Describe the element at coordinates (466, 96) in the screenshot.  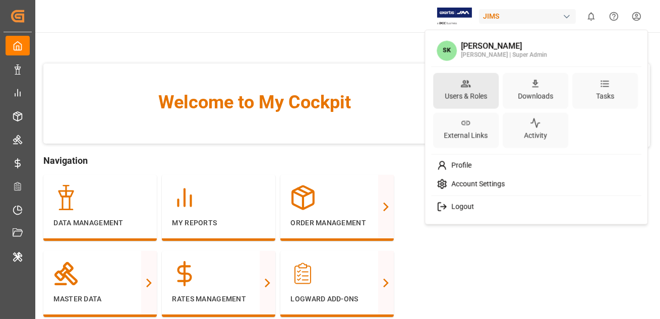
I see `div: Users & Roles` at that location.